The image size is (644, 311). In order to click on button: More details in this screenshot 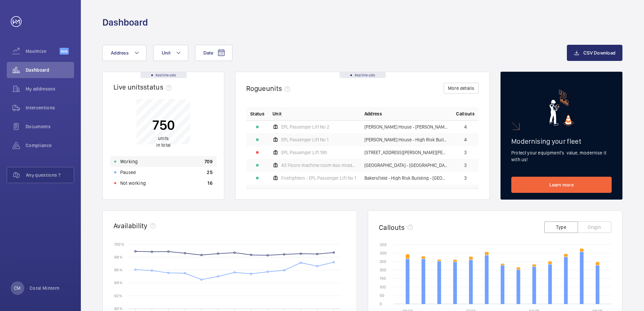, I will do `click(461, 88)`.